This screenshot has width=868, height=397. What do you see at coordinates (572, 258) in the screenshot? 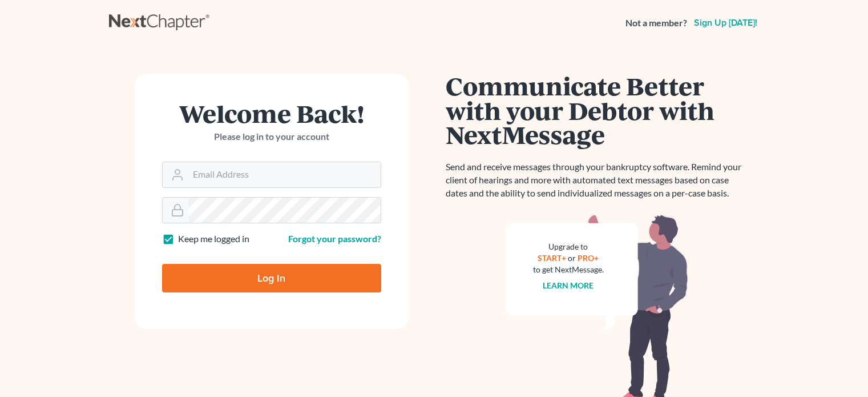
I see `span: or` at bounding box center [572, 258].